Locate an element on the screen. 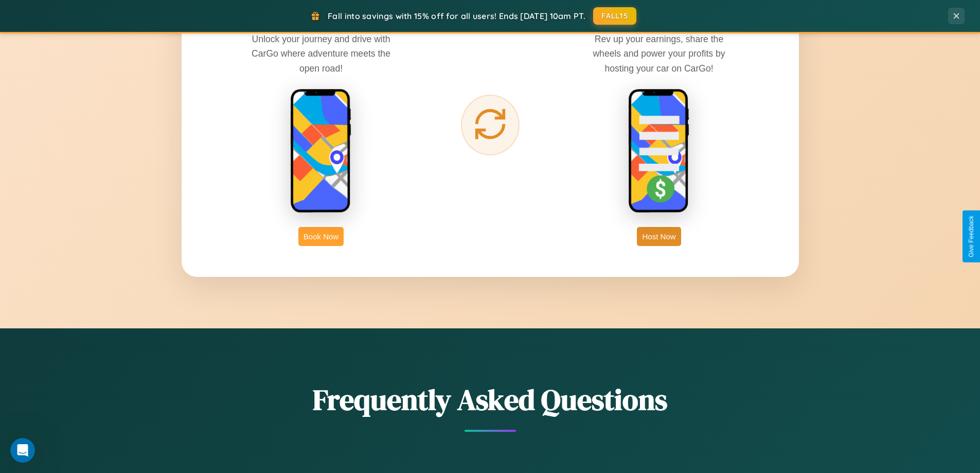 This screenshot has height=473, width=980. p: Unlock your journey and drive with CarGo where adventure meets the open road! is located at coordinates (321, 53).